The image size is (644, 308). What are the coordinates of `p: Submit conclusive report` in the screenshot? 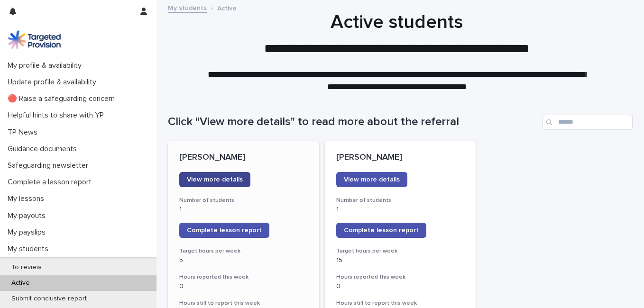 It's located at (49, 298).